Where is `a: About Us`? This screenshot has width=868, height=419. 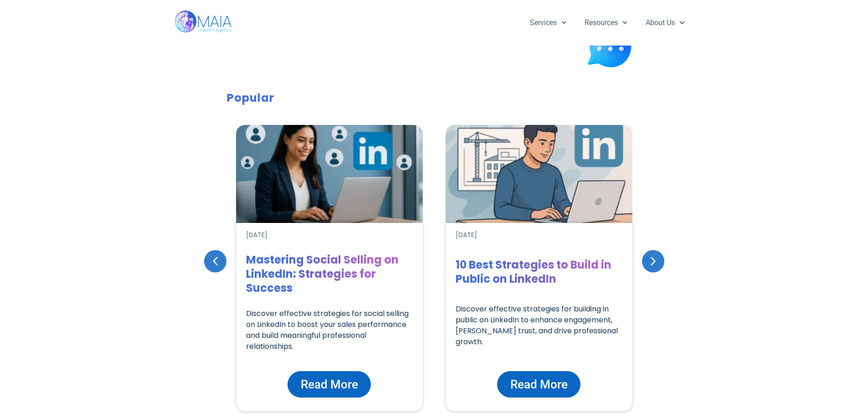
a: About Us is located at coordinates (665, 23).